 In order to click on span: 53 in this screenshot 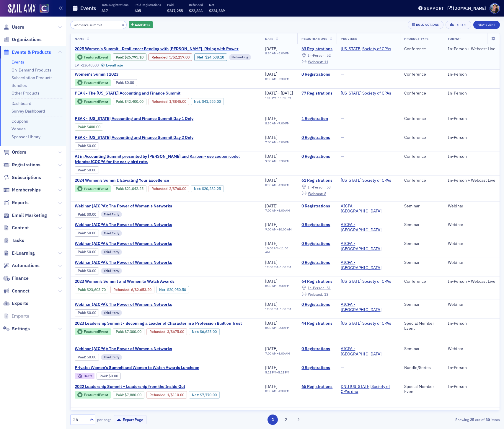, I will do `click(329, 187)`.